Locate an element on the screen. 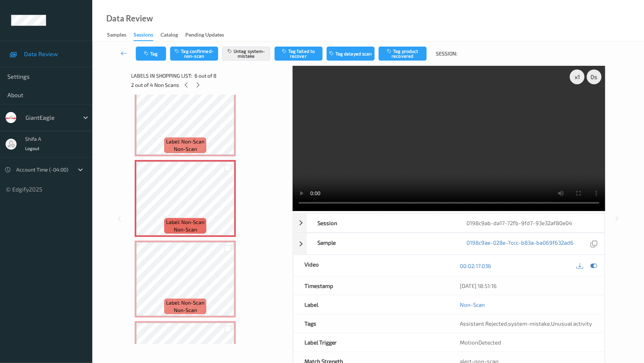 This screenshot has width=644, height=363. div: Session is located at coordinates (382, 223).